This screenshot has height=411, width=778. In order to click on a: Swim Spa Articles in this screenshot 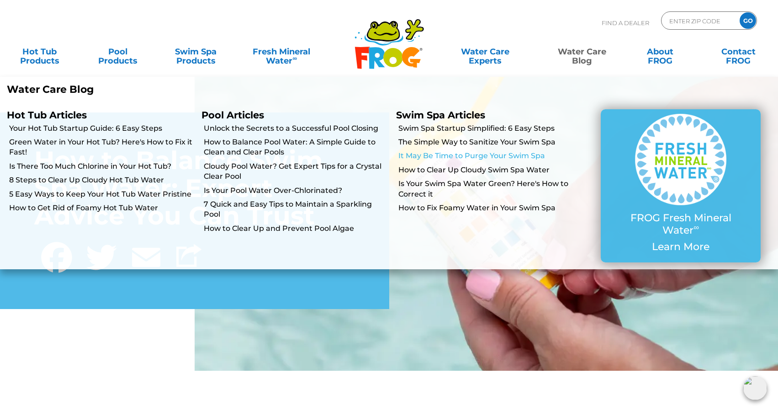, I will do `click(441, 115)`.